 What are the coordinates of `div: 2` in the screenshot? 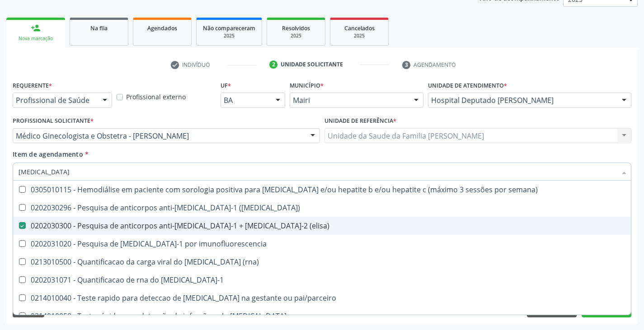 It's located at (273, 65).